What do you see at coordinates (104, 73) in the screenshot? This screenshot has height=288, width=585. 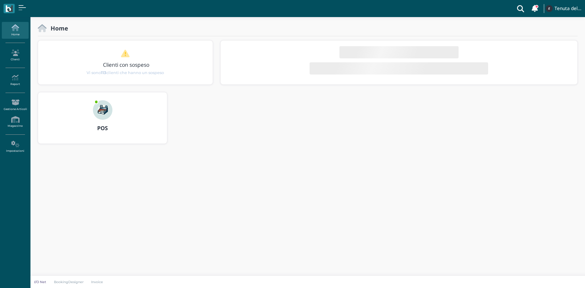 I see `b: 113` at bounding box center [104, 73].